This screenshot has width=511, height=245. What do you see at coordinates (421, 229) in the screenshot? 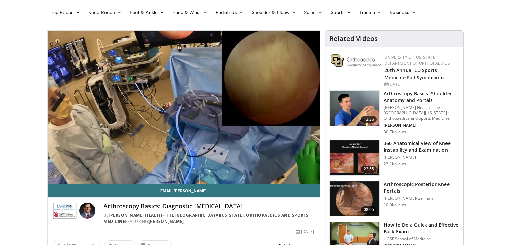
I see `h3: How to Do a Quick and Effective Back Exam` at bounding box center [421, 229].